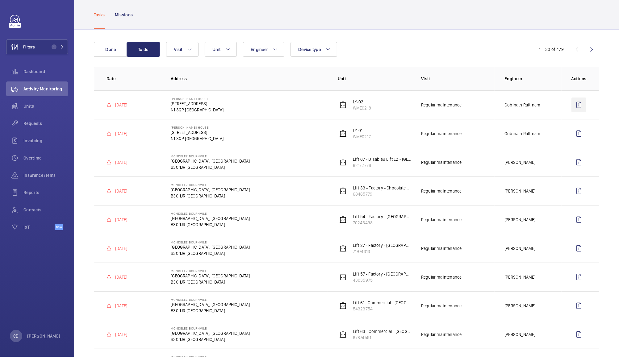 Image resolution: width=619 pixels, height=357 pixels. Describe the element at coordinates (579, 79) in the screenshot. I see `p: Actions` at that location.